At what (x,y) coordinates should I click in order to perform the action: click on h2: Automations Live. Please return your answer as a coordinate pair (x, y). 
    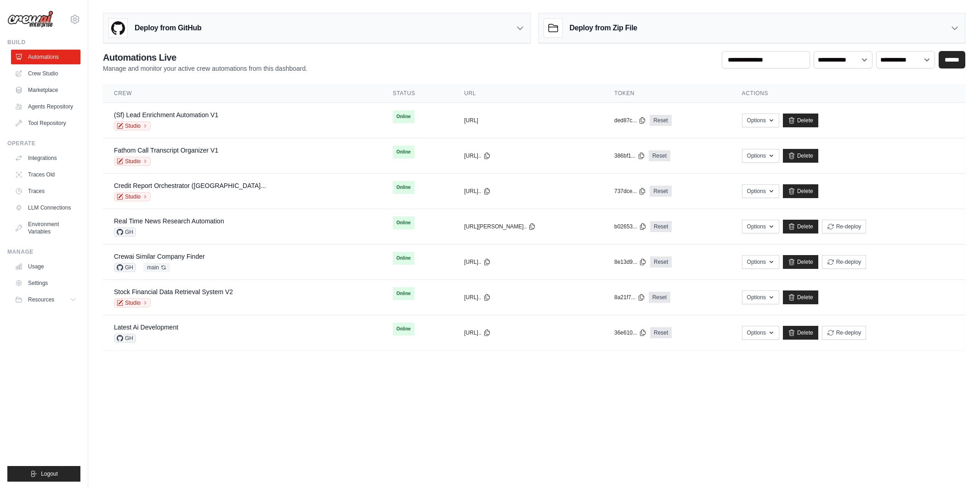
    Looking at the image, I should click on (205, 57).